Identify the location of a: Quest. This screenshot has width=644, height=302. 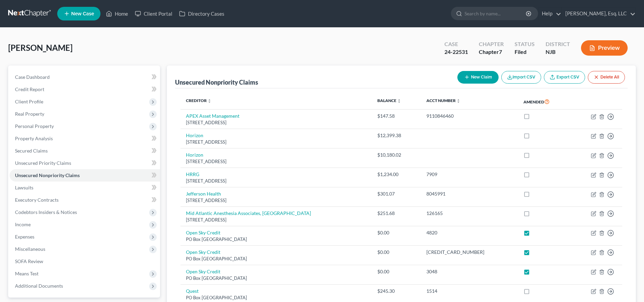
(192, 290).